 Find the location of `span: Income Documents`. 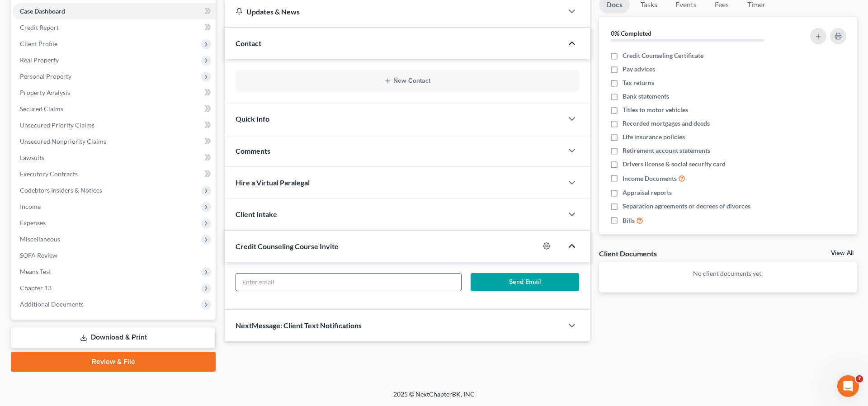

span: Income Documents is located at coordinates (649, 179).